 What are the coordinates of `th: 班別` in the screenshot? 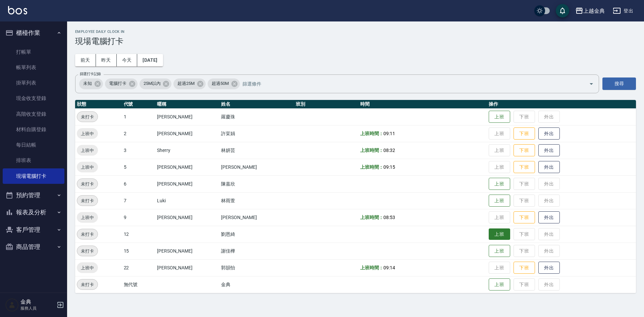 It's located at (327, 104).